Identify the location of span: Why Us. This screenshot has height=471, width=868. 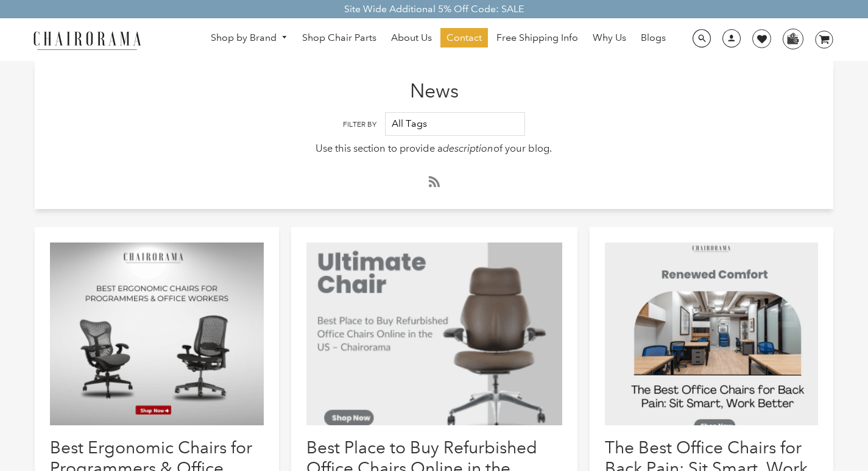
(609, 38).